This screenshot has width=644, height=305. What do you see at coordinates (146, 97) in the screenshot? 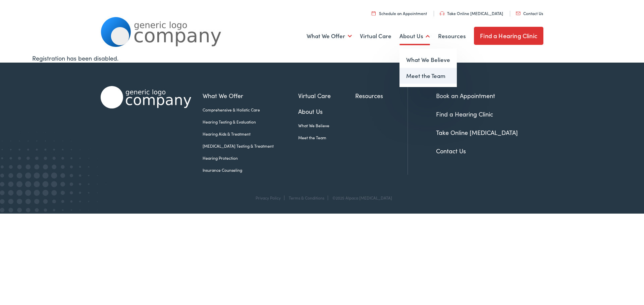
I see `img: Alpaca Audiology` at bounding box center [146, 97].